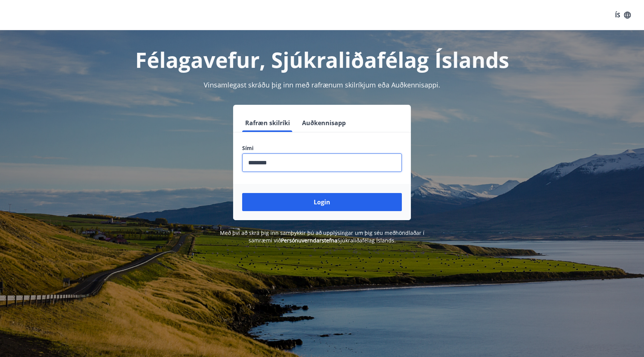 Image resolution: width=644 pixels, height=357 pixels. I want to click on button: Rafræn skilríki, so click(267, 123).